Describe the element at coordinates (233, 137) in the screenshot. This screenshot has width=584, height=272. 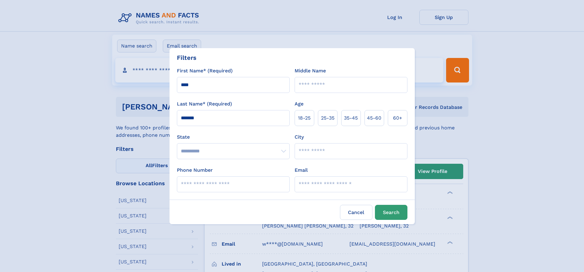
I see `label: State` at that location.